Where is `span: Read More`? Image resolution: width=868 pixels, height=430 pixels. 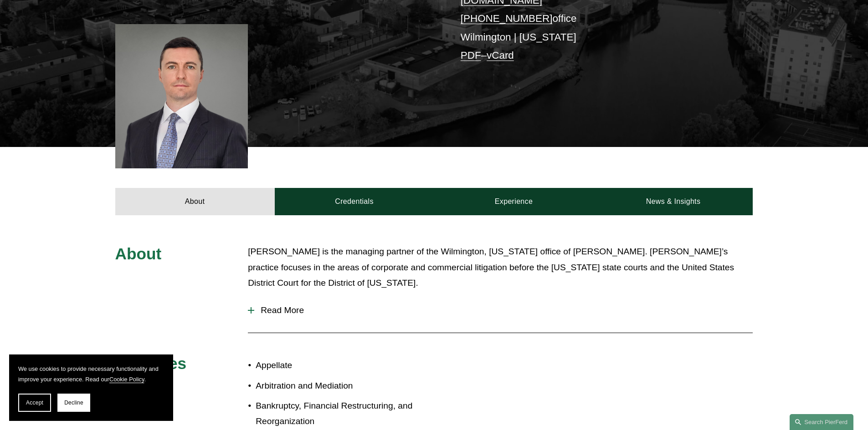 span: Read More is located at coordinates (503, 310).